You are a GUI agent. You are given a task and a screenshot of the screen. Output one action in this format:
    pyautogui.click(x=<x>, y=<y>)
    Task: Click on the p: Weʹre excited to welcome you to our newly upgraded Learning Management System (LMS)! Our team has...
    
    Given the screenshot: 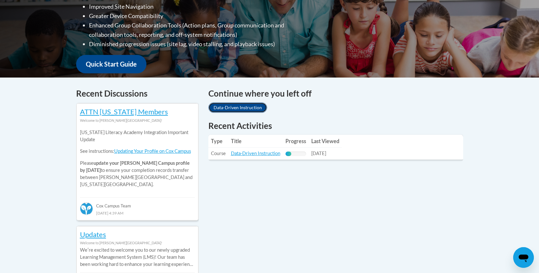 What is the action you would take?
    pyautogui.click(x=137, y=257)
    